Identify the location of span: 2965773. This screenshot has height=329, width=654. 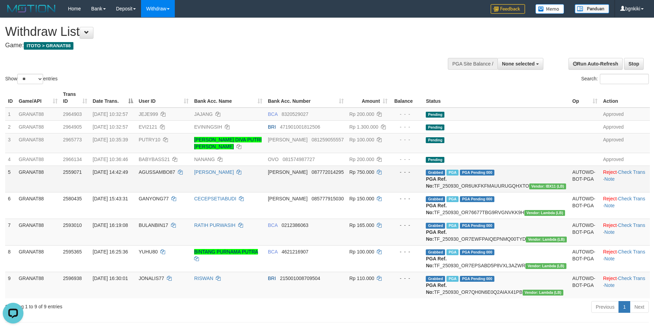
(72, 140).